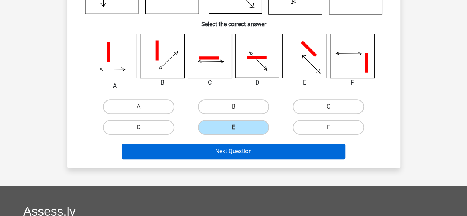  What do you see at coordinates (138, 107) in the screenshot?
I see `label: A` at bounding box center [138, 107].